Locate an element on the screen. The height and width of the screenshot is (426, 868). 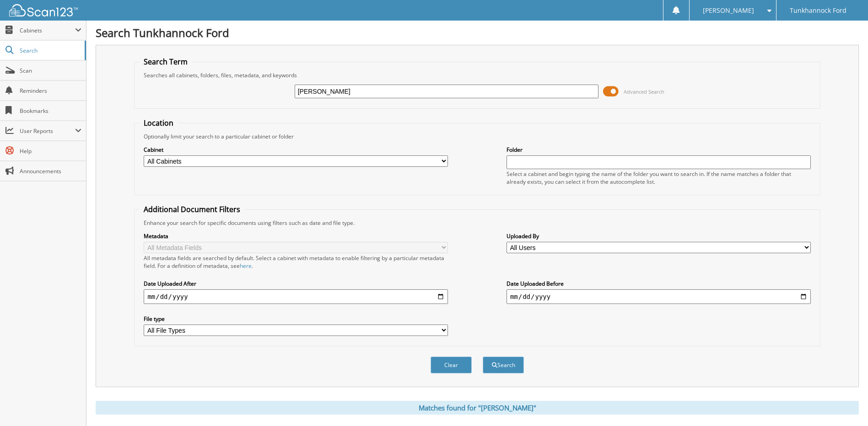
img: scan123-logo-white.svg is located at coordinates (43, 10).